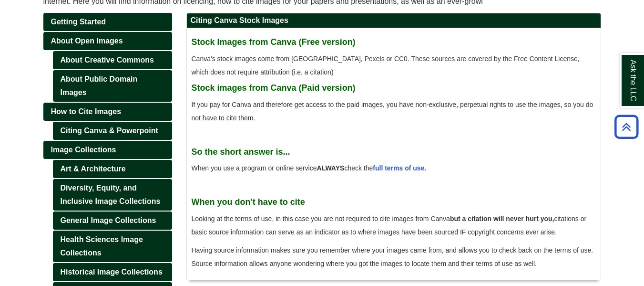 The height and width of the screenshot is (286, 644). I want to click on span: When you use a program or online service check the, so click(309, 168).